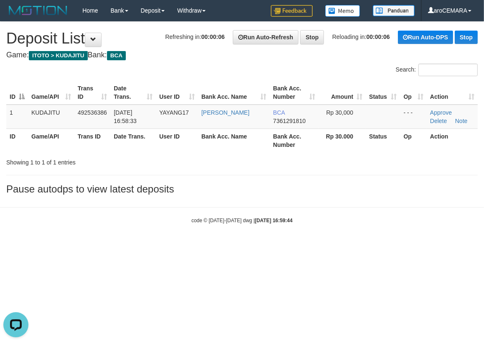 This screenshot has height=344, width=484. Describe the element at coordinates (51, 92) in the screenshot. I see `th: Game/API: activate to sort column ascending` at that location.